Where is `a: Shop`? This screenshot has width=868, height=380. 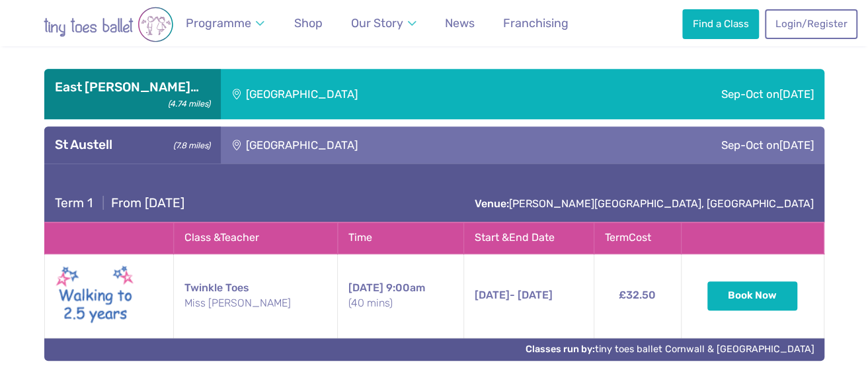
a: Shop is located at coordinates (308, 23).